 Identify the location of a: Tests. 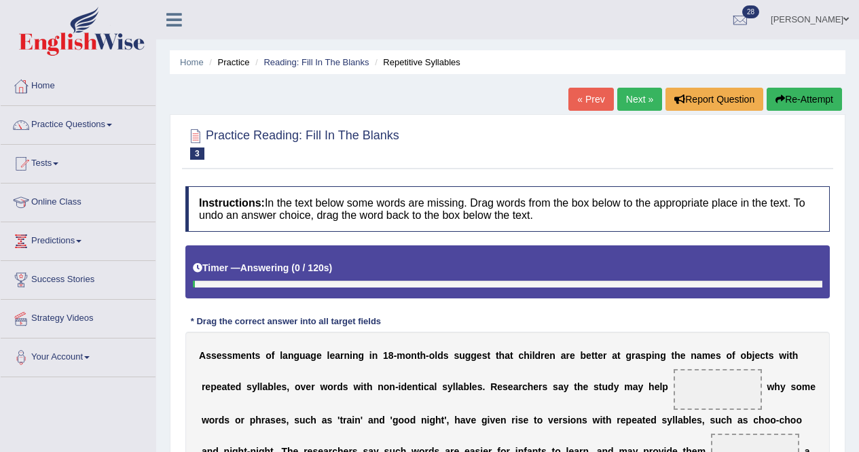
(78, 162).